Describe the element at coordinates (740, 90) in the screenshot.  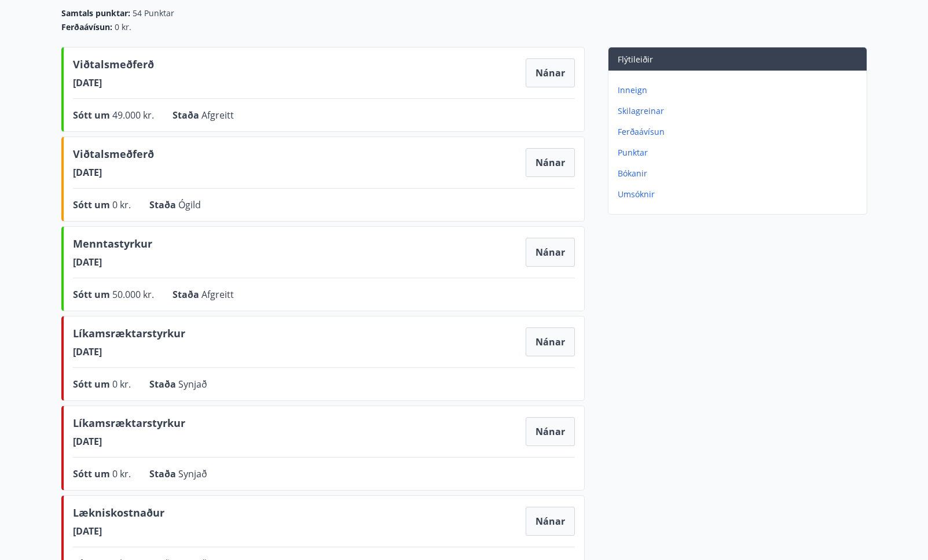
I see `p: Inneign` at that location.